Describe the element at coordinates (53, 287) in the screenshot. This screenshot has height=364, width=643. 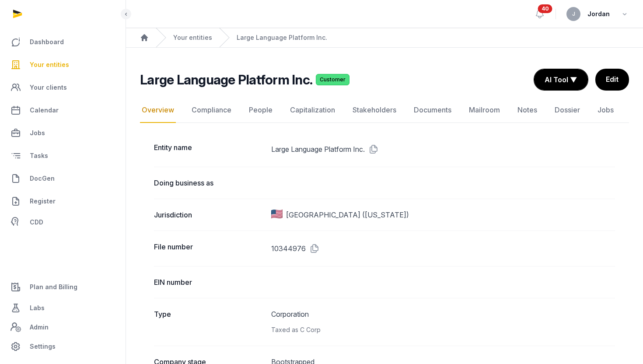
I see `span: Plan and Billing` at that location.